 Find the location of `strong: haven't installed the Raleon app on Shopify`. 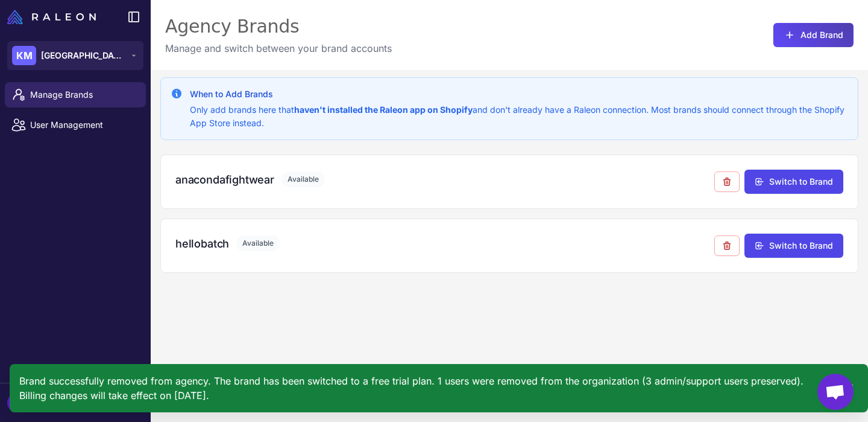

strong: haven't installed the Raleon app on Shopify is located at coordinates (383, 109).